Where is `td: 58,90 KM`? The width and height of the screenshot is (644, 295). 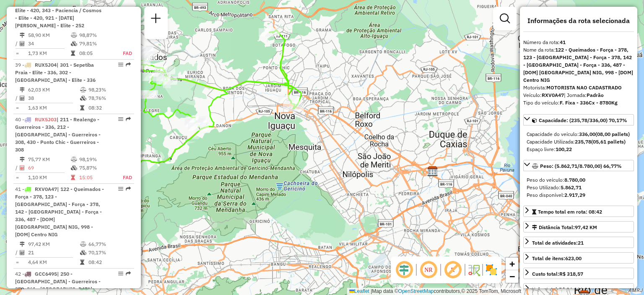 td: 58,90 KM is located at coordinates (49, 35).